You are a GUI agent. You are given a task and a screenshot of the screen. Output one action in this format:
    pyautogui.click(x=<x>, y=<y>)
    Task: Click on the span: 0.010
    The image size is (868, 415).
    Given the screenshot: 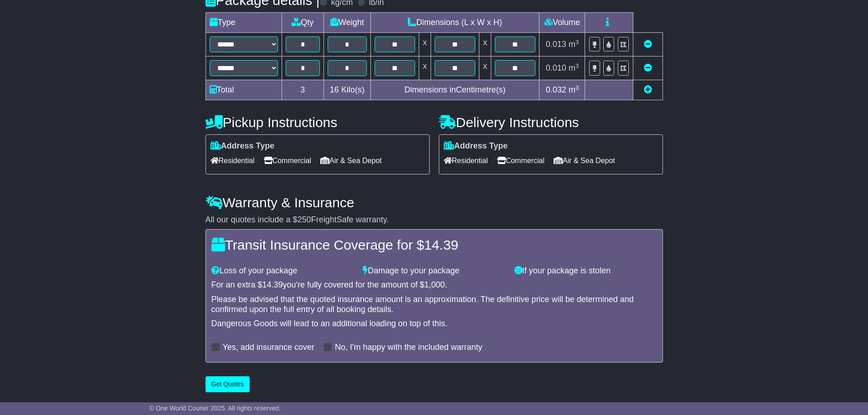 What is the action you would take?
    pyautogui.click(x=556, y=68)
    